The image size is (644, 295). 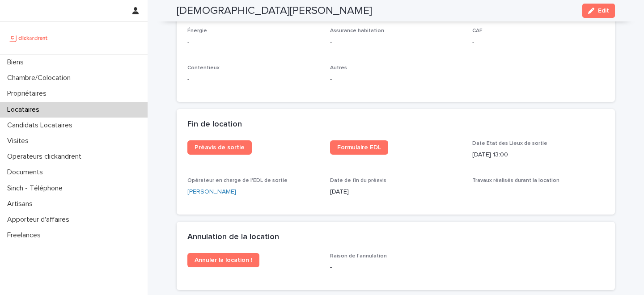 I want to click on p: Operateurs clickandrent, so click(x=46, y=157).